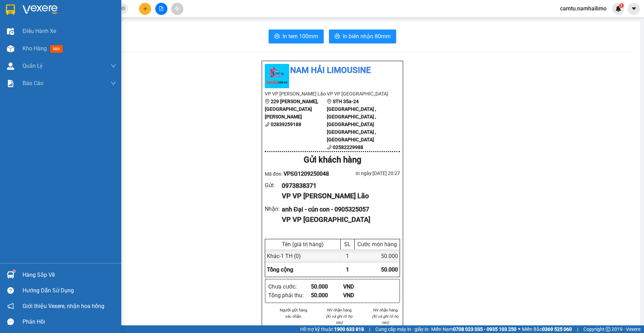 This screenshot has height=333, width=644. What do you see at coordinates (332, 329) in the screenshot?
I see `span: Hỗ trợ kỹ thuật:` at bounding box center [332, 329].